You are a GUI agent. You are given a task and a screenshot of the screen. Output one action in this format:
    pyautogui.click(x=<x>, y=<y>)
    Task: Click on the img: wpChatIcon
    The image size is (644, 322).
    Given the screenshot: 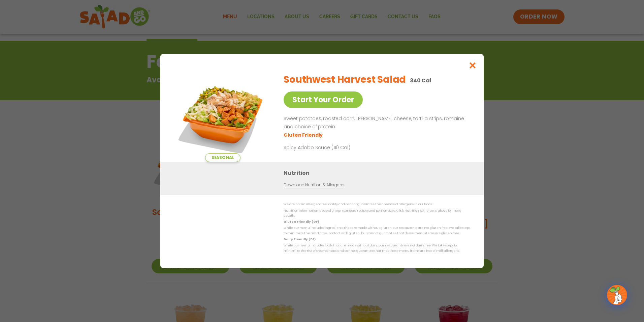 What is the action you would take?
    pyautogui.click(x=618, y=295)
    